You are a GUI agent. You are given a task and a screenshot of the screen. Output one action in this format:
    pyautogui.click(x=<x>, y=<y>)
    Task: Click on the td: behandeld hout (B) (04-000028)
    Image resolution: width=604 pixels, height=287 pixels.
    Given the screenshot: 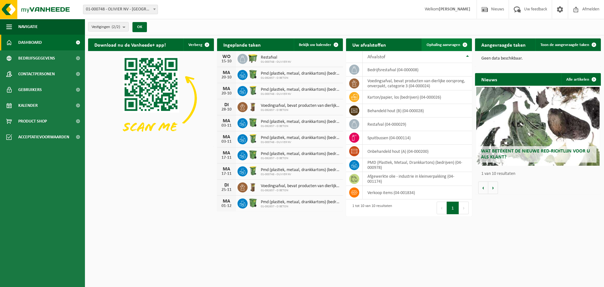 What is the action you would take?
    pyautogui.click(x=417, y=110)
    